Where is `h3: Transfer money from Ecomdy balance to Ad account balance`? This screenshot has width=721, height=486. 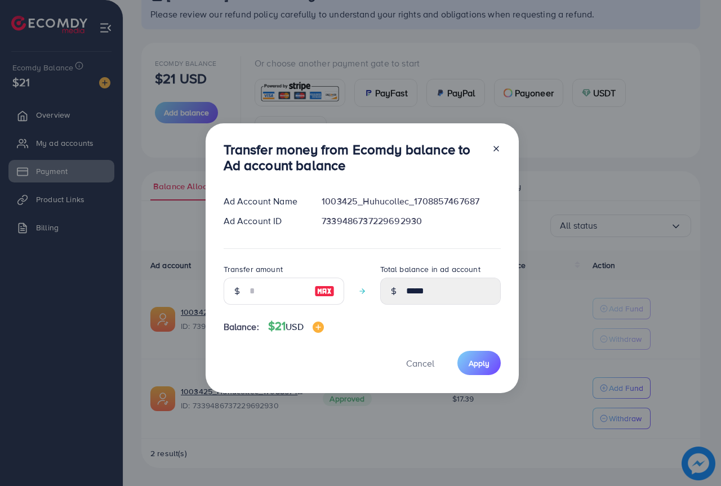 h3: Transfer money from Ecomdy balance to Ad account balance is located at coordinates (353, 158).